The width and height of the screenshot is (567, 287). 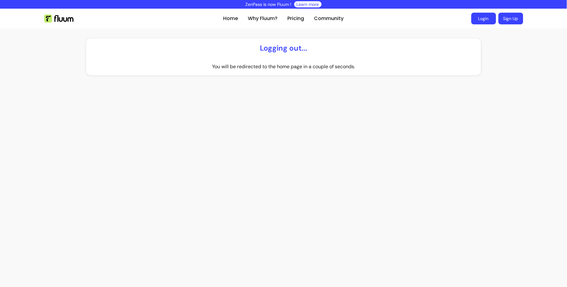 I want to click on p: ZenPass is now Fluum !, so click(x=269, y=4).